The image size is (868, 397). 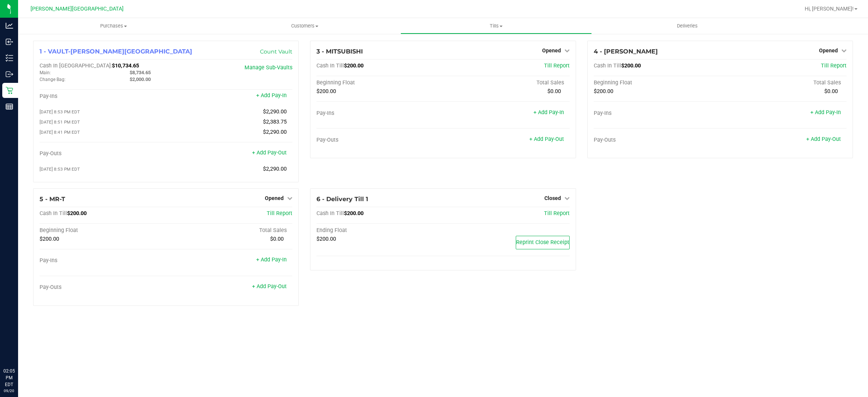 I want to click on a: Customers, so click(x=305, y=26).